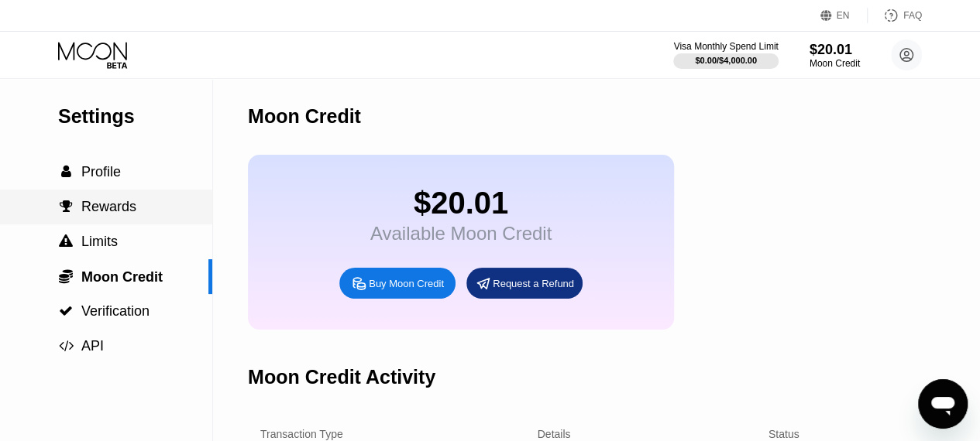 The image size is (980, 441). What do you see at coordinates (783, 435) in the screenshot?
I see `div: Status` at bounding box center [783, 435].